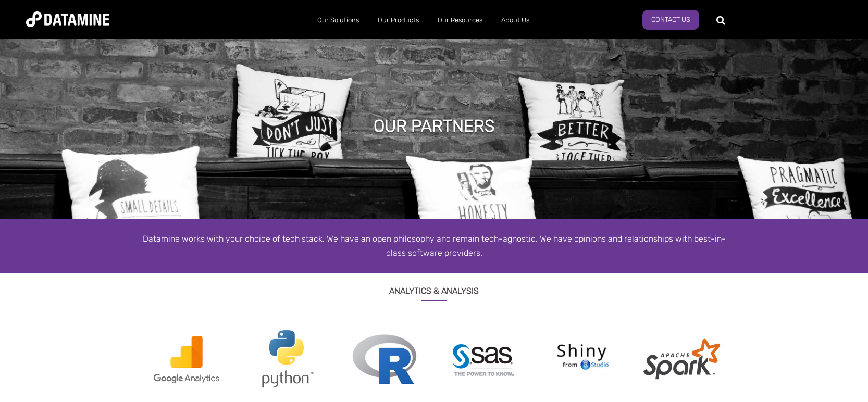 The image size is (868, 402). What do you see at coordinates (68, 19) in the screenshot?
I see `img: Datamine` at bounding box center [68, 19].